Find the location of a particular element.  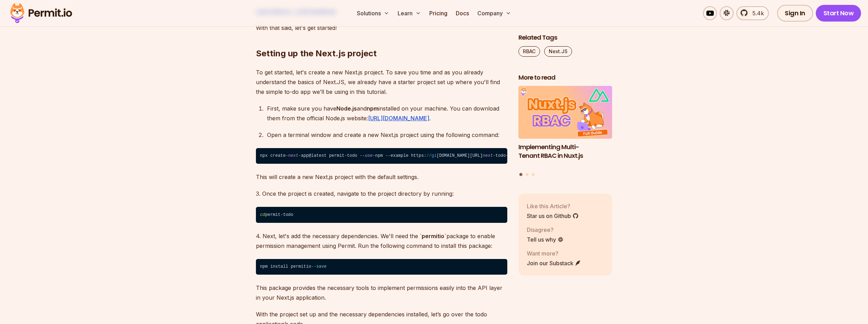

p: 3. Once the project is created, navigate to the project directory by running: is located at coordinates (381, 193).